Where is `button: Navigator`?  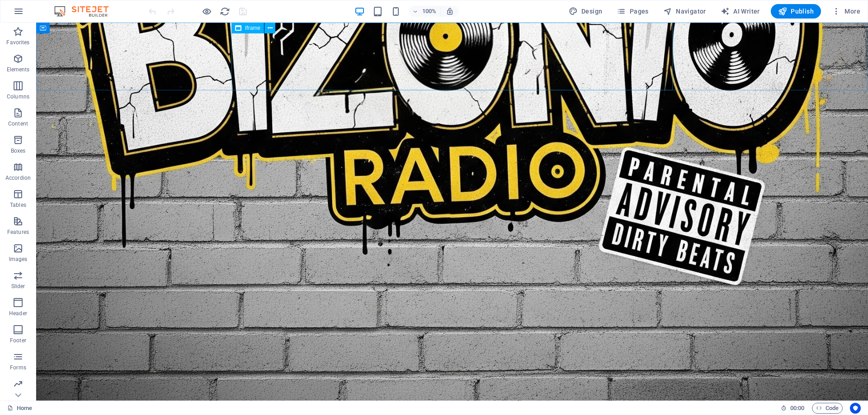
button: Navigator is located at coordinates (684, 11).